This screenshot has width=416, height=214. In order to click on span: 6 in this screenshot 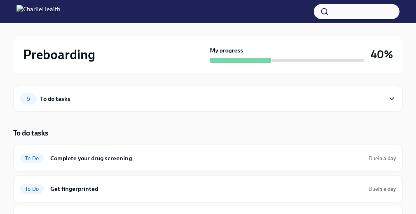, I will do `click(28, 99)`.